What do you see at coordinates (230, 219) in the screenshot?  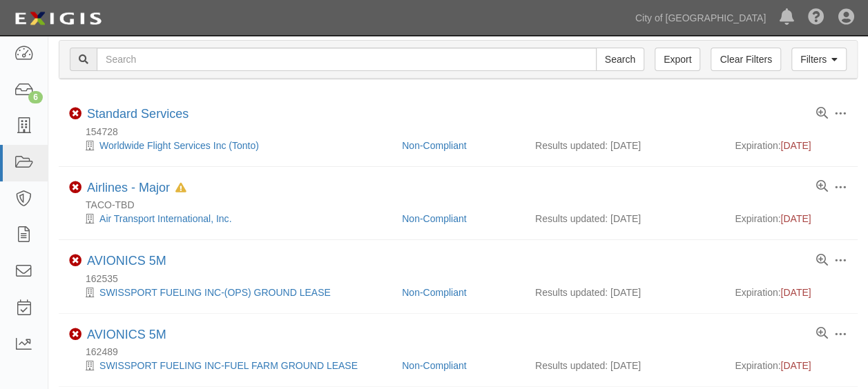 I see `div: Air Transport International, Inc.` at bounding box center [230, 219].